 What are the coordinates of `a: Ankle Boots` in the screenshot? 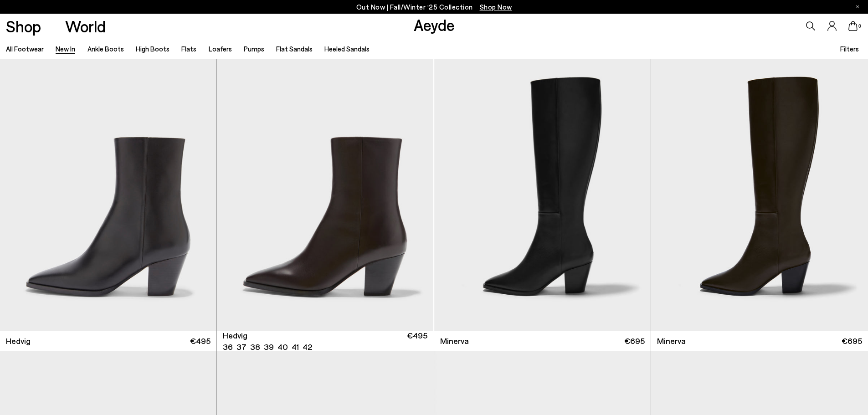 It's located at (106, 49).